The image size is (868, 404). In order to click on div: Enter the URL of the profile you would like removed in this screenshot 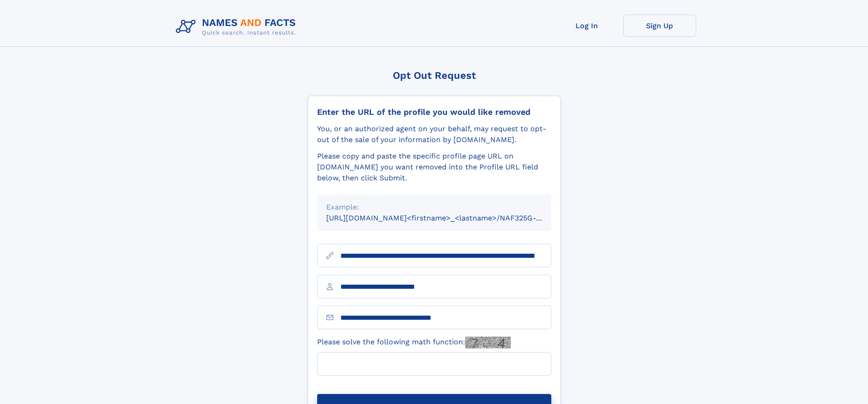, I will do `click(434, 112)`.